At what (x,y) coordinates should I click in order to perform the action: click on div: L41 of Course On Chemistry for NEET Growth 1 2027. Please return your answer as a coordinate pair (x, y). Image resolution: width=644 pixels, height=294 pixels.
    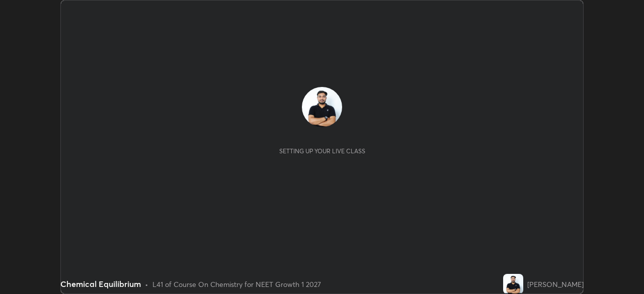
    Looking at the image, I should click on (236, 284).